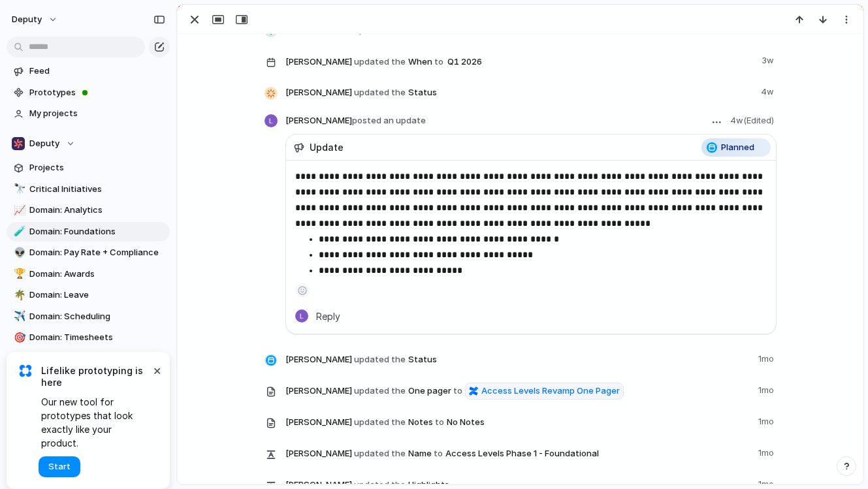 Image resolution: width=868 pixels, height=489 pixels. I want to click on a: 🎯Domain: Timesheets, so click(88, 338).